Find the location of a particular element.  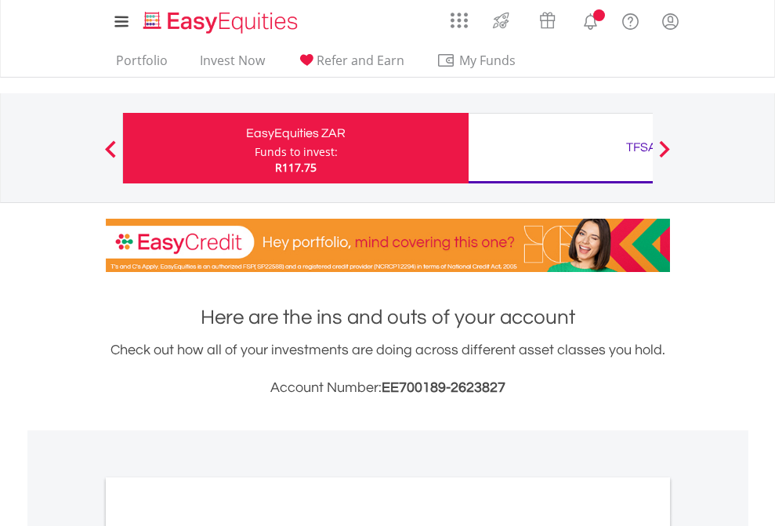

span: R117.75 is located at coordinates (296, 167).